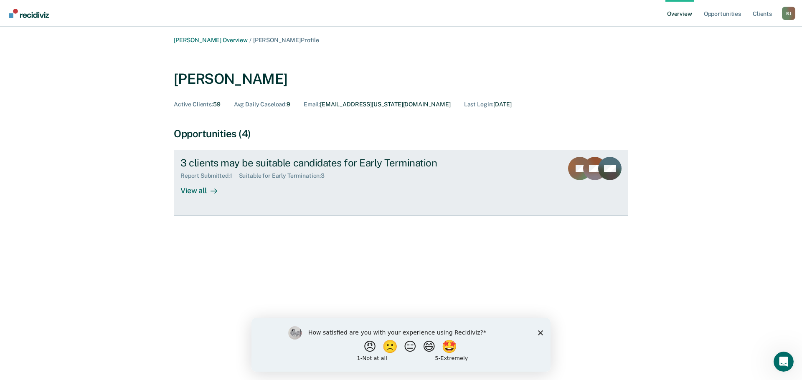  Describe the element at coordinates (178, 29) in the screenshot. I see `button: 4` at that location.